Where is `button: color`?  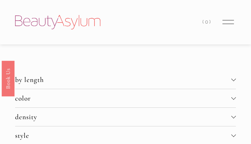 button: color is located at coordinates (125, 99).